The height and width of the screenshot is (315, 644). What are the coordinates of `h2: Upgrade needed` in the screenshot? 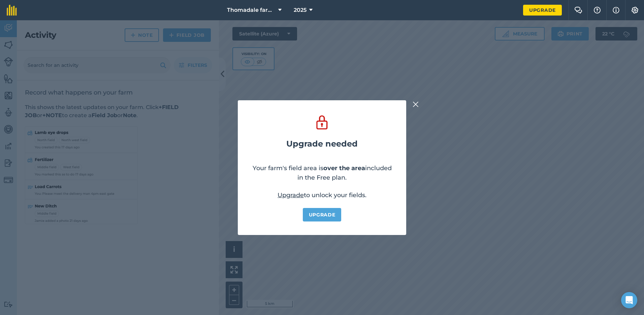 It's located at (322, 144).